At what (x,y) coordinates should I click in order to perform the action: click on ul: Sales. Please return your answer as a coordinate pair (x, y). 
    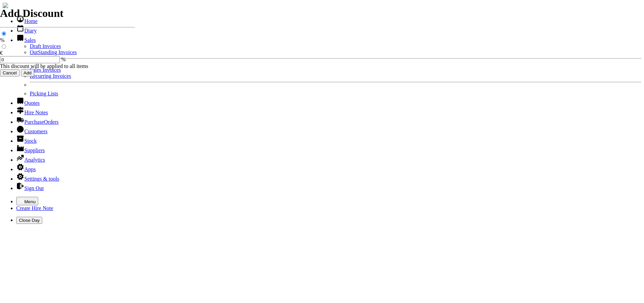
    Looking at the image, I should click on (329, 70).